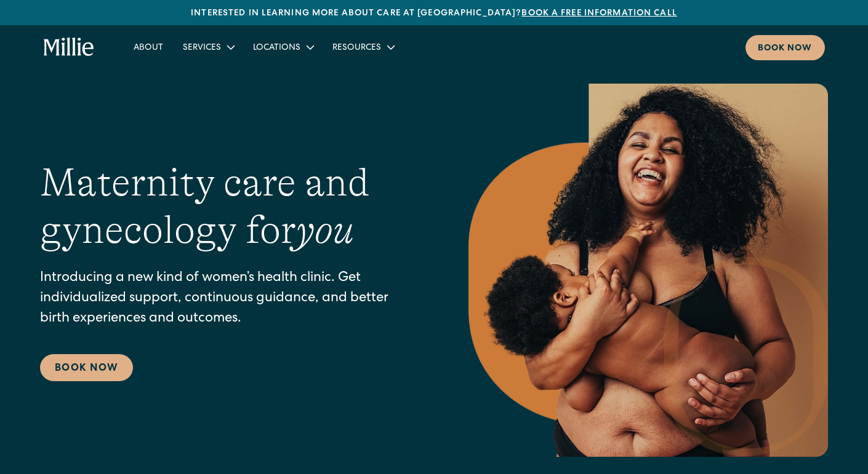 Image resolution: width=868 pixels, height=474 pixels. I want to click on div: Book now, so click(785, 49).